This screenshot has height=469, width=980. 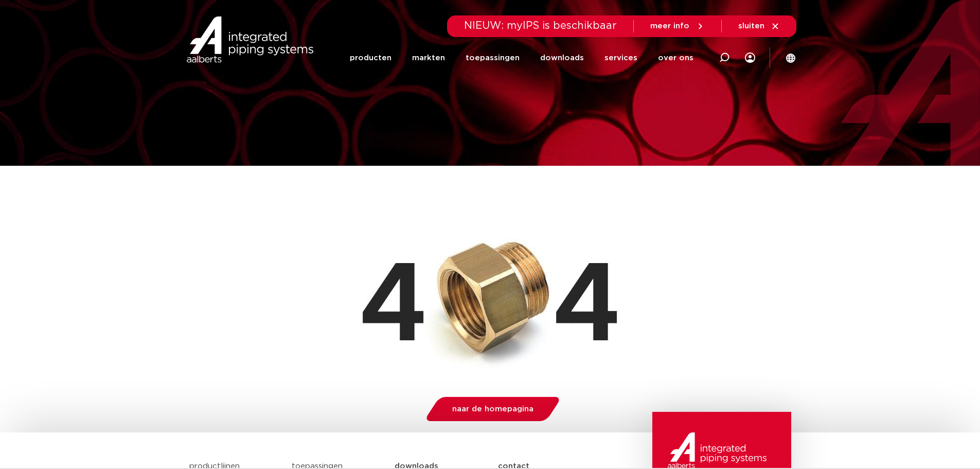 What do you see at coordinates (751, 26) in the screenshot?
I see `span: sluiten` at bounding box center [751, 26].